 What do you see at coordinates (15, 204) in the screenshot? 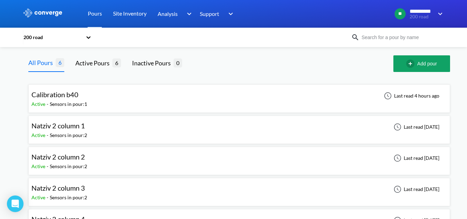
I see `div: Open Intercom Messenger` at bounding box center [15, 204].